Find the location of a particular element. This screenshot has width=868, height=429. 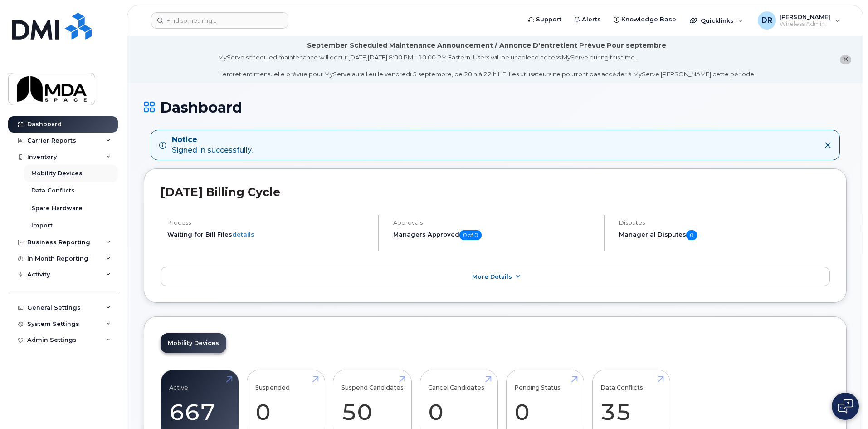

button: close notification is located at coordinates (845, 59).